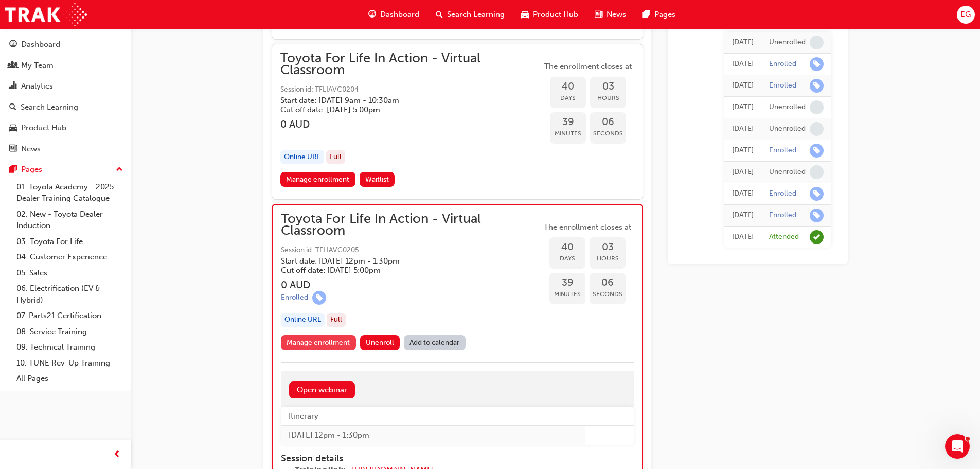  I want to click on button: Pages, so click(65, 169).